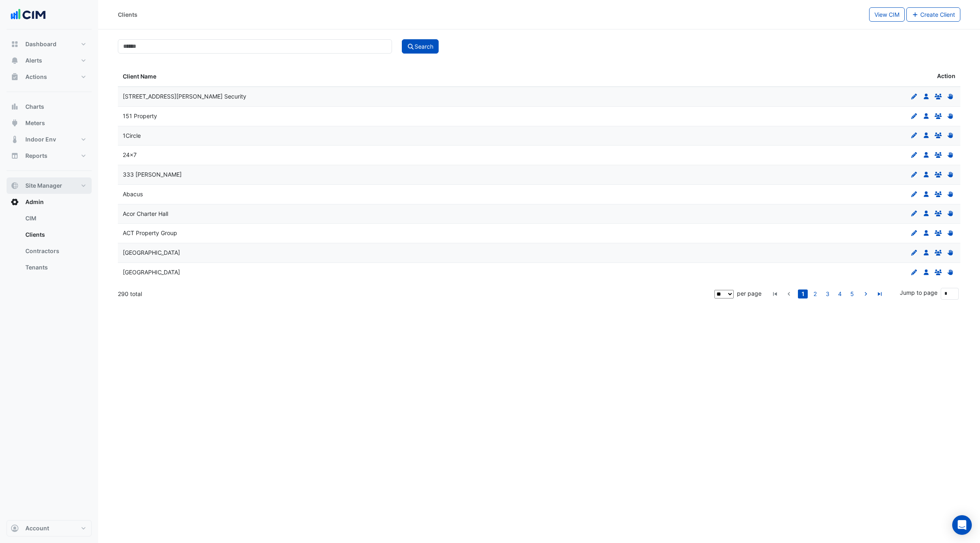  I want to click on a: 1, so click(803, 294).